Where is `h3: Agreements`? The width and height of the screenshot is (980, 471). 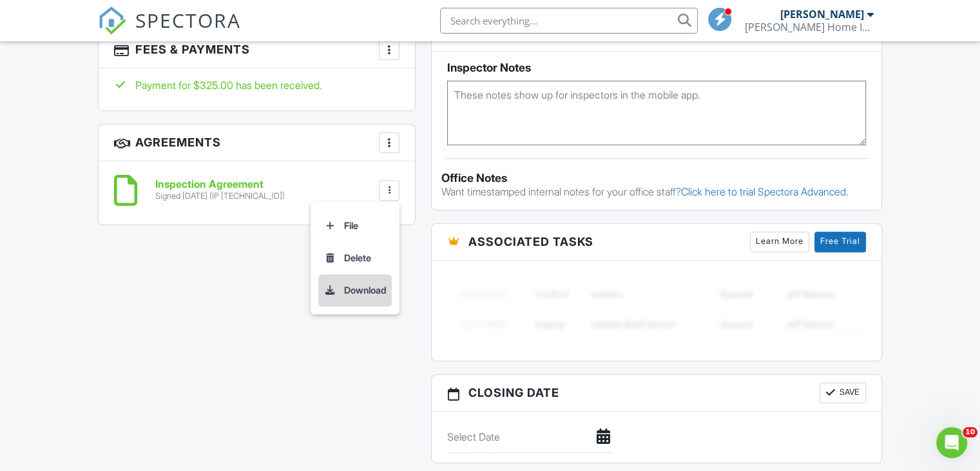
h3: Agreements is located at coordinates (256, 143).